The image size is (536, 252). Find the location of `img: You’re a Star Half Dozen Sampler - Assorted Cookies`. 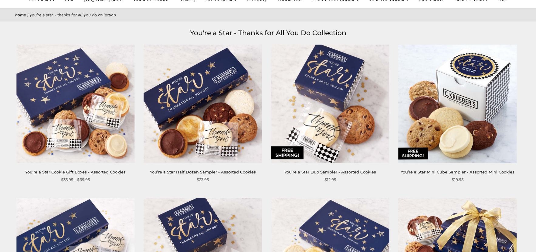

img: You’re a Star Half Dozen Sampler - Assorted Cookies is located at coordinates (203, 104).